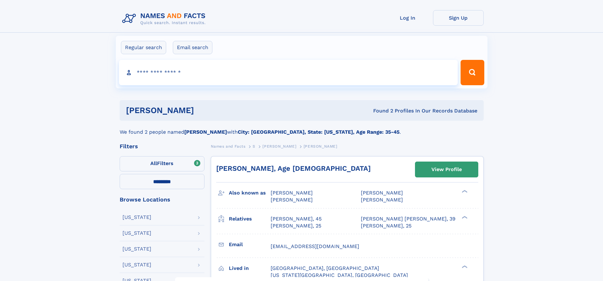 This screenshot has height=281, width=603. Describe the element at coordinates (472, 73) in the screenshot. I see `button: Search Button` at that location.